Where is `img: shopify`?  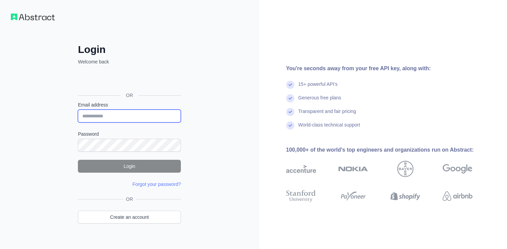 img: shopify is located at coordinates (405, 196).